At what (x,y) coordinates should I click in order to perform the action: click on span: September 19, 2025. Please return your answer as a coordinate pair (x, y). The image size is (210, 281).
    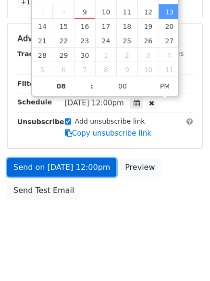
    Looking at the image, I should click on (148, 26).